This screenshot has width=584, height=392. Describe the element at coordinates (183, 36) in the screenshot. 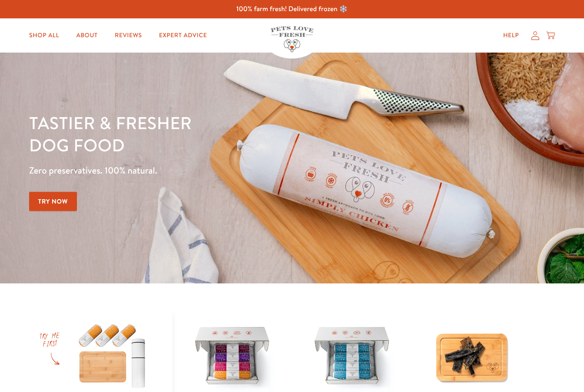

I see `a: Expert Advice` at that location.